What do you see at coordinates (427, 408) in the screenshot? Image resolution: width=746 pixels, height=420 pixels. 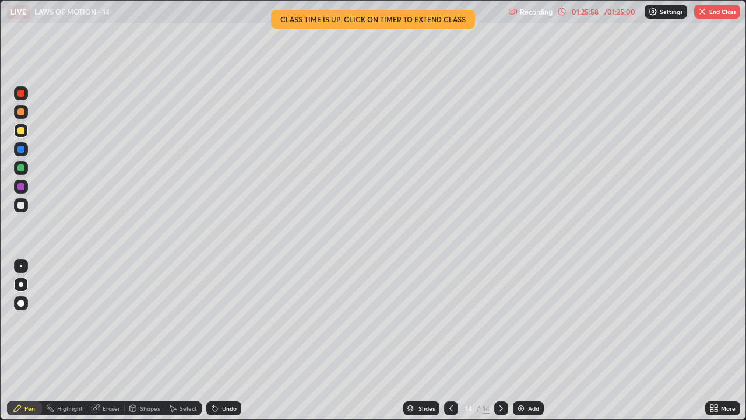 I see `div: Slides` at bounding box center [427, 408].